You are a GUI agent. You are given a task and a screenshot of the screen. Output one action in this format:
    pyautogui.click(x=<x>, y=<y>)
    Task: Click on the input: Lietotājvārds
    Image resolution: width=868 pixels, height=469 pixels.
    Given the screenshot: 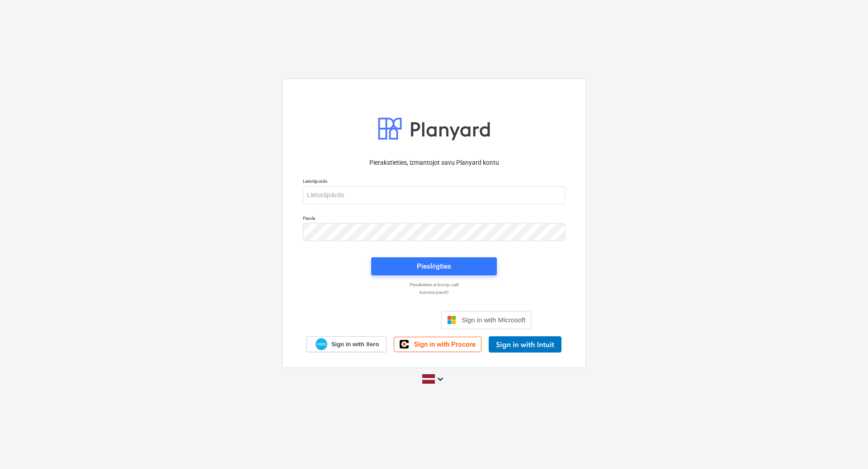 What is the action you would take?
    pyautogui.click(x=434, y=196)
    